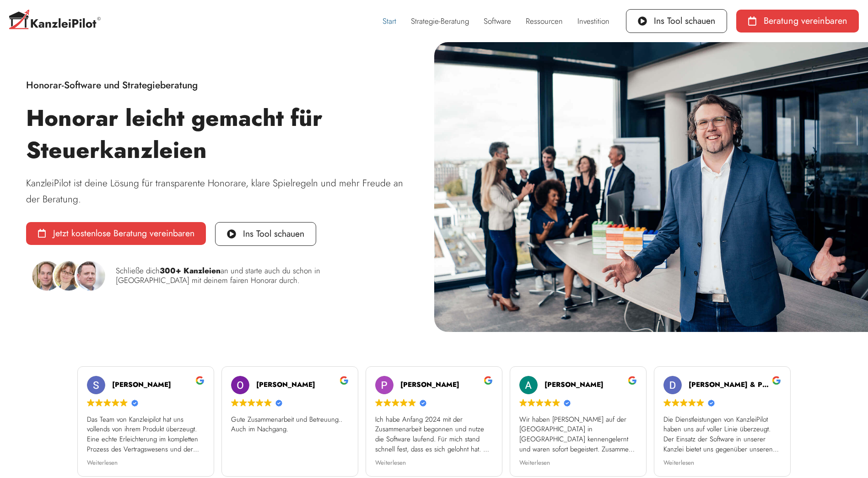 The width and height of the screenshot is (868, 478). I want to click on a: Ressourcen, so click(544, 21).